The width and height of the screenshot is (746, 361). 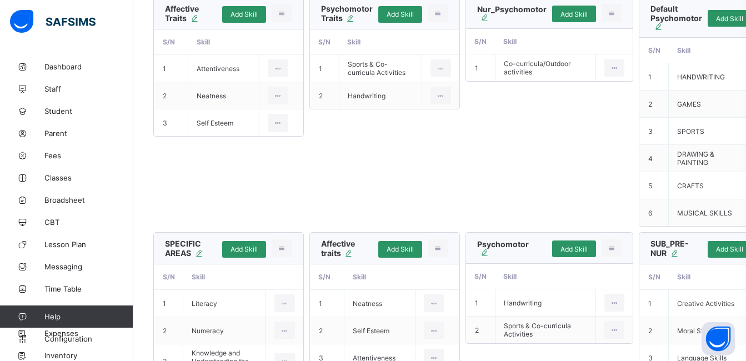 I want to click on span: Help, so click(x=88, y=317).